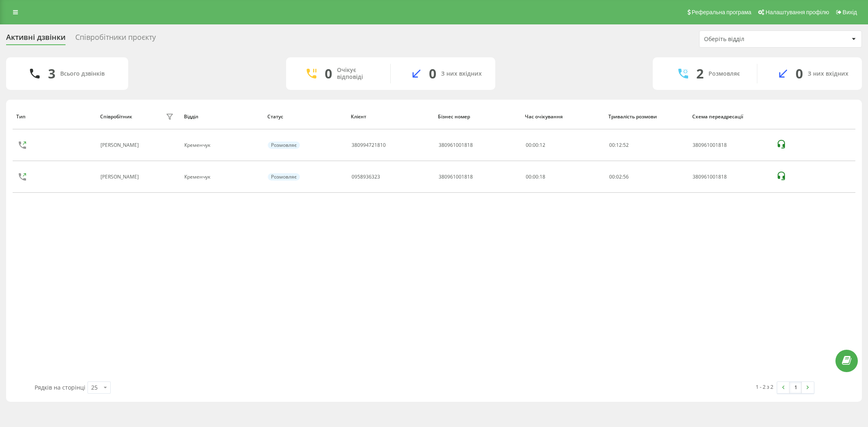 The image size is (868, 427). Describe the element at coordinates (619, 176) in the screenshot. I see `span: 02` at that location.